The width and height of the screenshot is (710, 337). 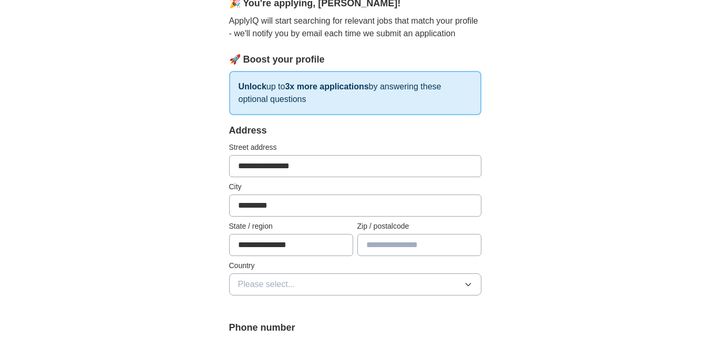 I want to click on label: State / region, so click(x=291, y=226).